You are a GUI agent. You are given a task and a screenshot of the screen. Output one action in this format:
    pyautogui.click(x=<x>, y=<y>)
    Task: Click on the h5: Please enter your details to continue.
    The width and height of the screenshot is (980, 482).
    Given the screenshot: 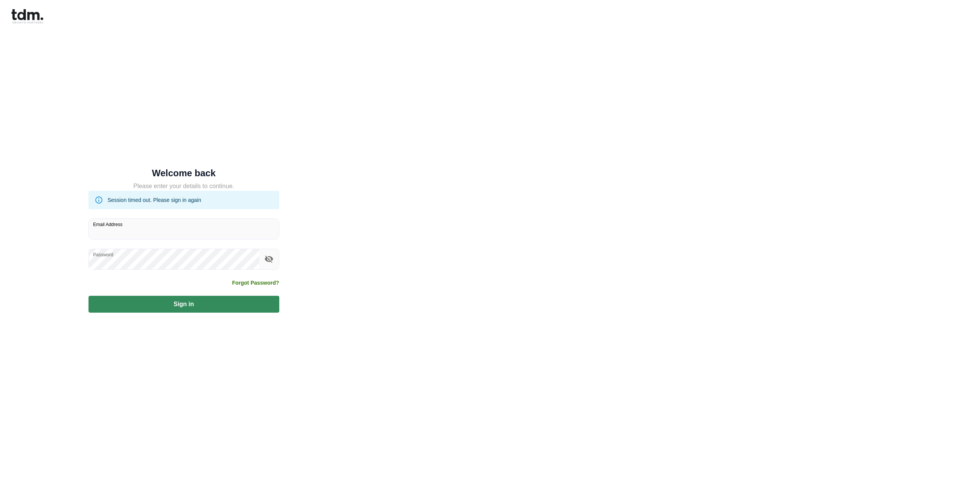 What is the action you would take?
    pyautogui.click(x=184, y=186)
    